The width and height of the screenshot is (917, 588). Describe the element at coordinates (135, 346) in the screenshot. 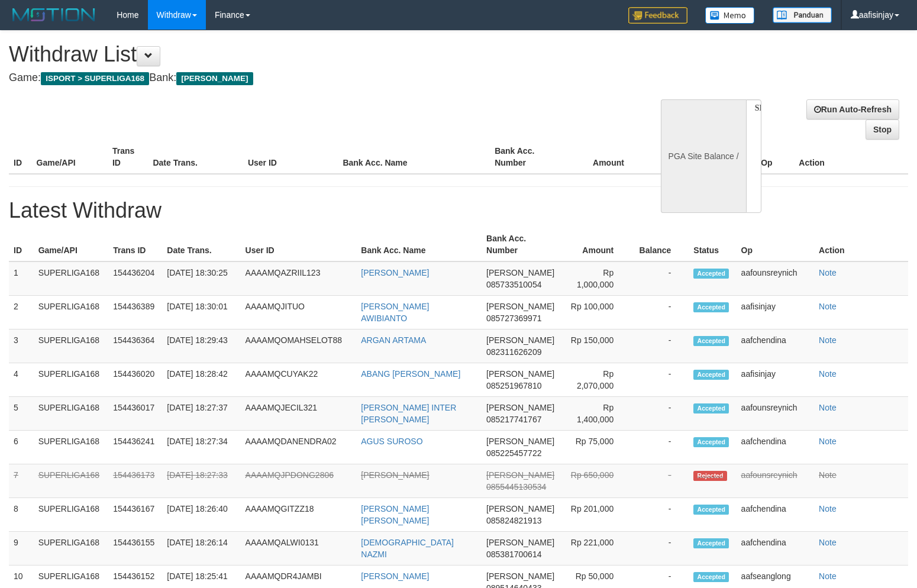

I see `td: 154436364` at that location.